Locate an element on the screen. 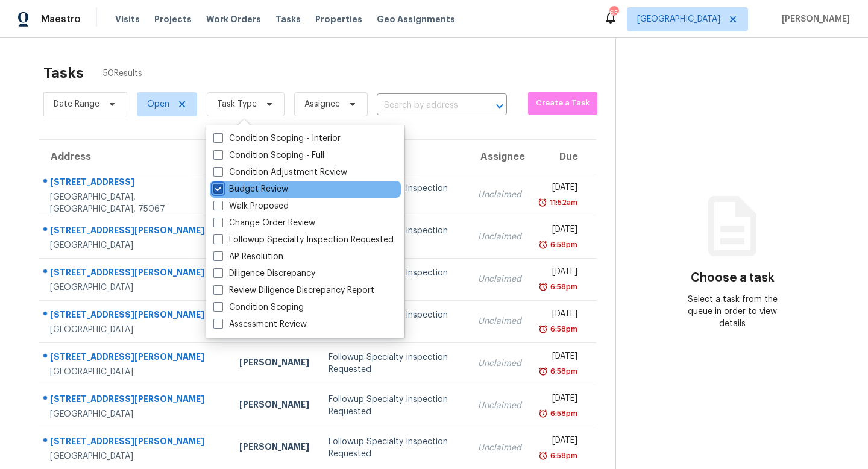 This screenshot has width=868, height=469. h2: Tasks is located at coordinates (63, 73).